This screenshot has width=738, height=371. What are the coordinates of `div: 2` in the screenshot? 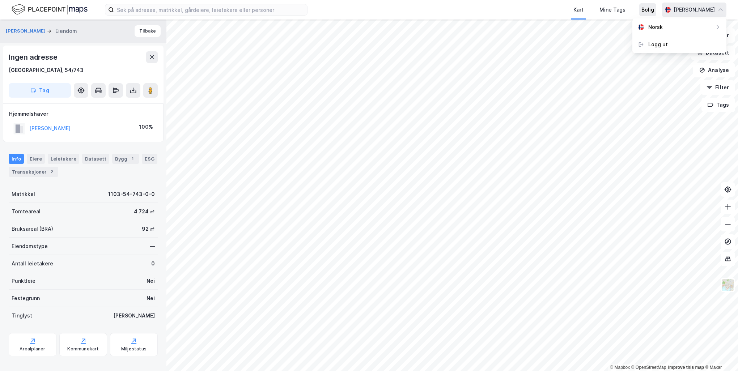 It's located at (52, 172).